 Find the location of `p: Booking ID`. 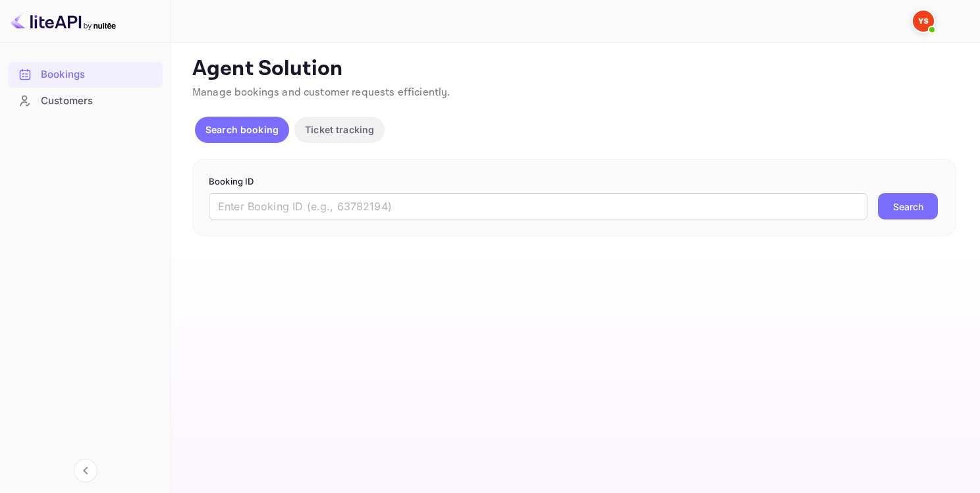

p: Booking ID is located at coordinates (574, 182).